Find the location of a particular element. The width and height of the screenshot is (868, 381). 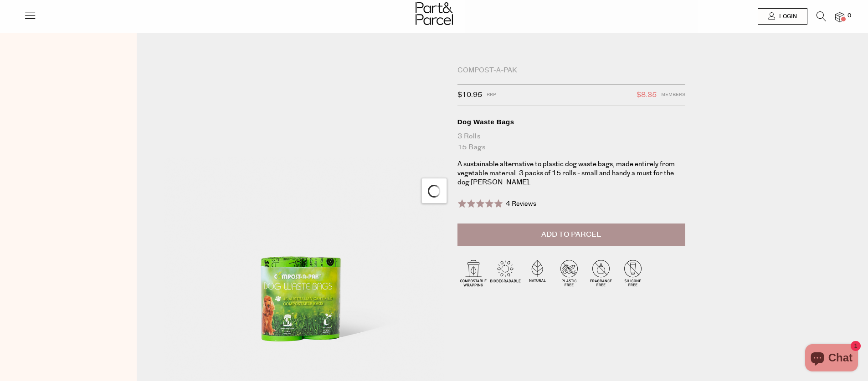

p: A sustainable alternative to plastic dog waste bags, made entirely from vegetable material. 3 pac... is located at coordinates (571, 173).